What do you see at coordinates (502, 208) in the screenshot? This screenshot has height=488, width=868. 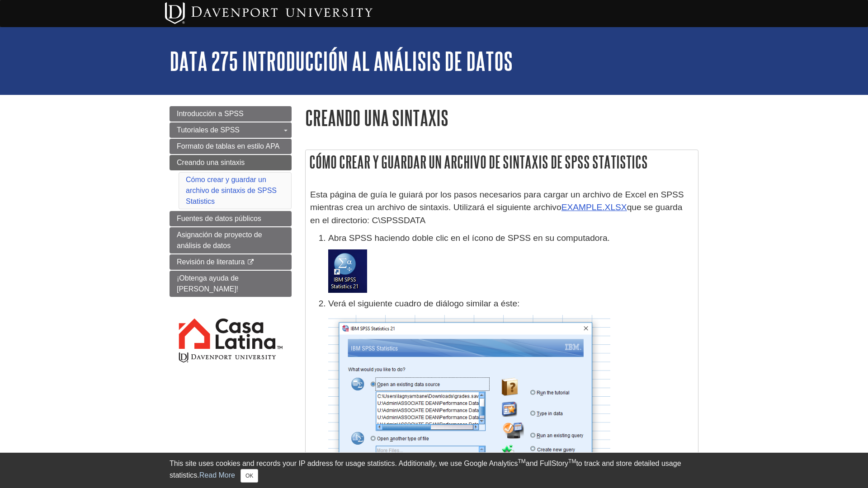 I see `p: Esta página de guía le guiará por los pasos necesarios para cargar un archivo de Excel en SPSS mi...` at bounding box center [502, 208].